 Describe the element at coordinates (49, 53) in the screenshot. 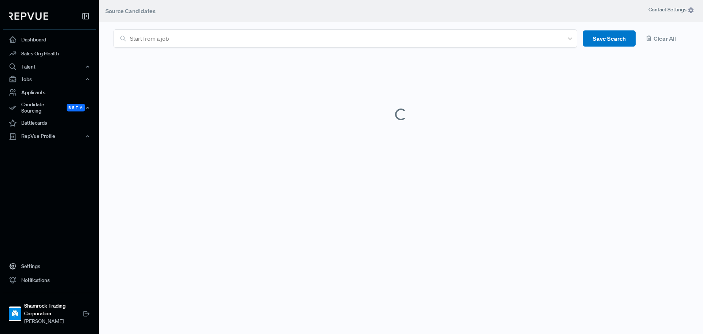

I see `a: Sales Org Health` at that location.